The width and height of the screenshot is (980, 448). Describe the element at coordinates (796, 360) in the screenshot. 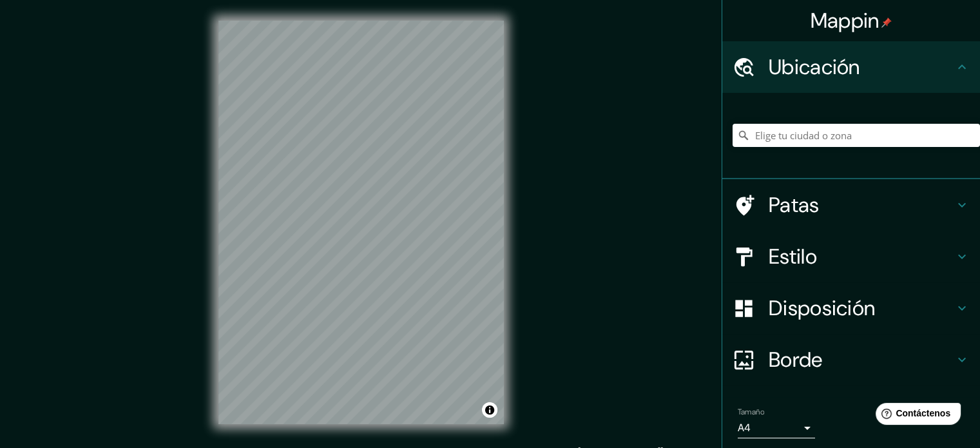

I see `font: Borde` at that location.